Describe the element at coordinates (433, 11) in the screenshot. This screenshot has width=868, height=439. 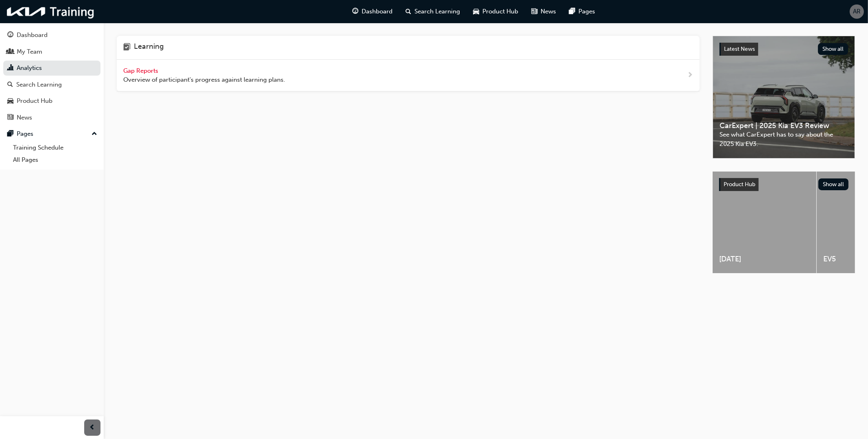
I see `a: search-iconSearch Learning` at that location.